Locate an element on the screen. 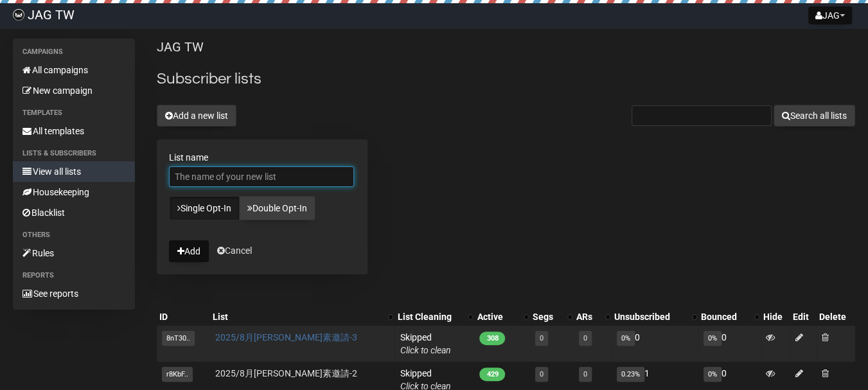 The height and width of the screenshot is (390, 868). span: Skipped is located at coordinates (425, 344).